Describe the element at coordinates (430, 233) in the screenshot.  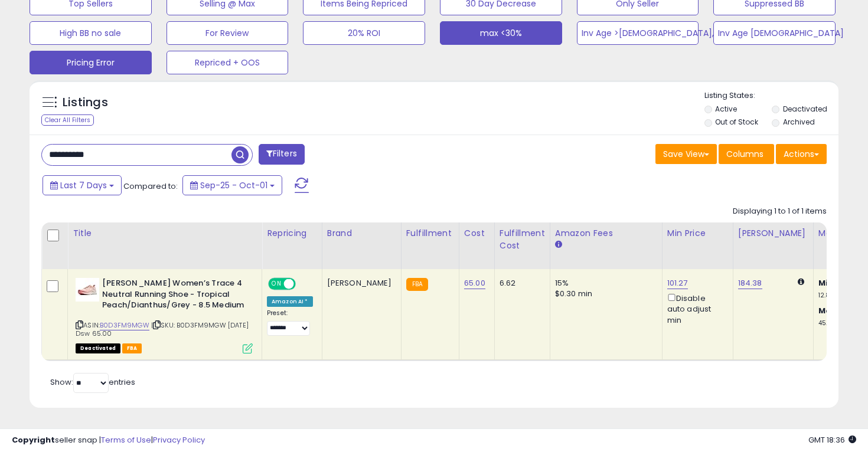
I see `div: Fulfillment` at that location.